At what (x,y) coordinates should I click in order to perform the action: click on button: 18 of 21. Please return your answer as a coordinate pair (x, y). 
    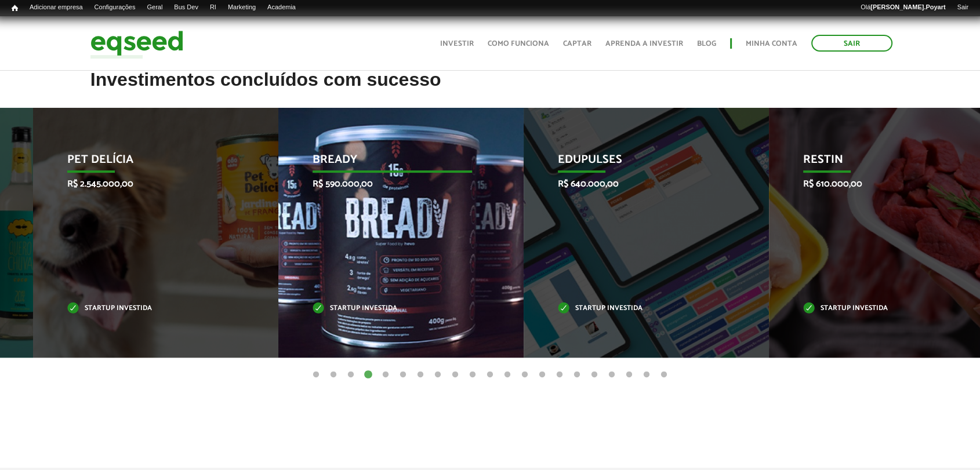
    Looking at the image, I should click on (612, 375).